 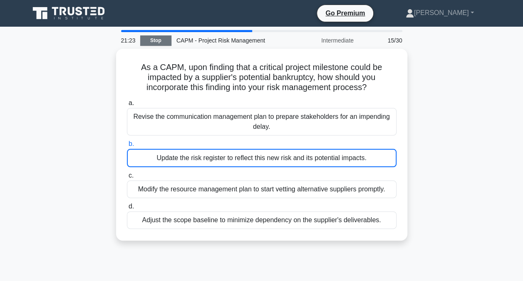 What do you see at coordinates (131, 206) in the screenshot?
I see `span: d.` at bounding box center [131, 206].